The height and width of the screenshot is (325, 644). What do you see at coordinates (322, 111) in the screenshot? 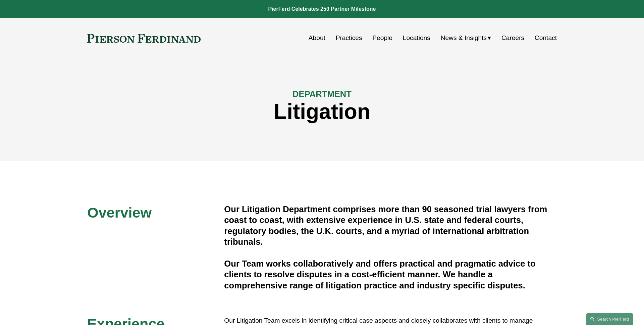
I see `h1: Litigation` at bounding box center [322, 111].